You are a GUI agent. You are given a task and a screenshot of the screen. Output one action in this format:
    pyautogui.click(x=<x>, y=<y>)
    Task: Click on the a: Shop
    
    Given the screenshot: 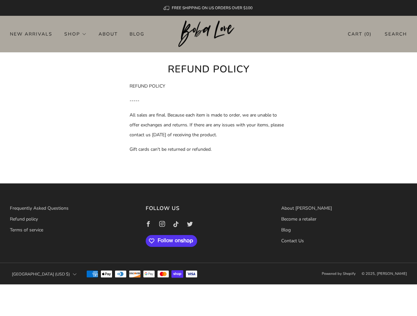 What is the action you would take?
    pyautogui.click(x=75, y=34)
    